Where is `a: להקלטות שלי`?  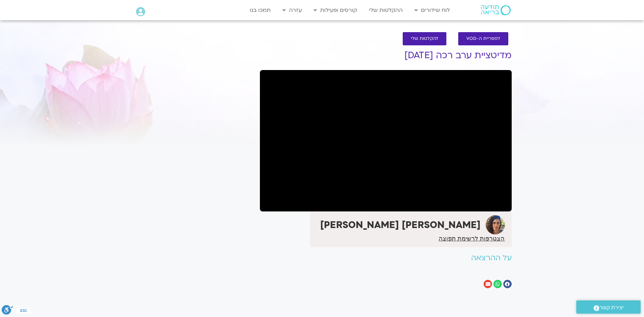
a: להקלטות שלי is located at coordinates (424, 39).